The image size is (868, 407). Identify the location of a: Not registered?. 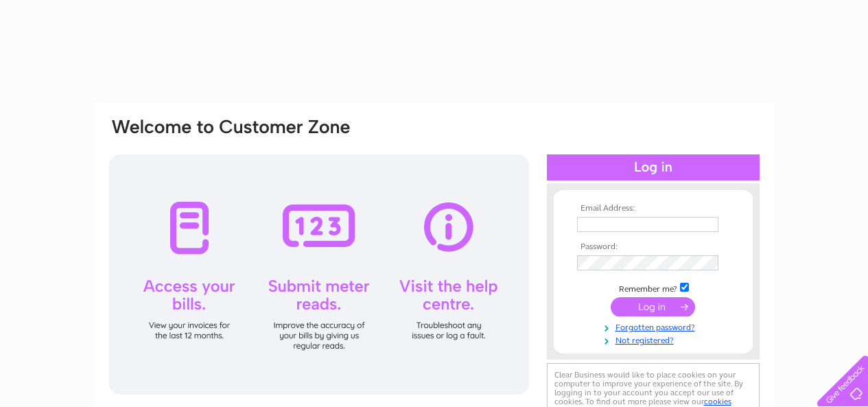
(655, 340).